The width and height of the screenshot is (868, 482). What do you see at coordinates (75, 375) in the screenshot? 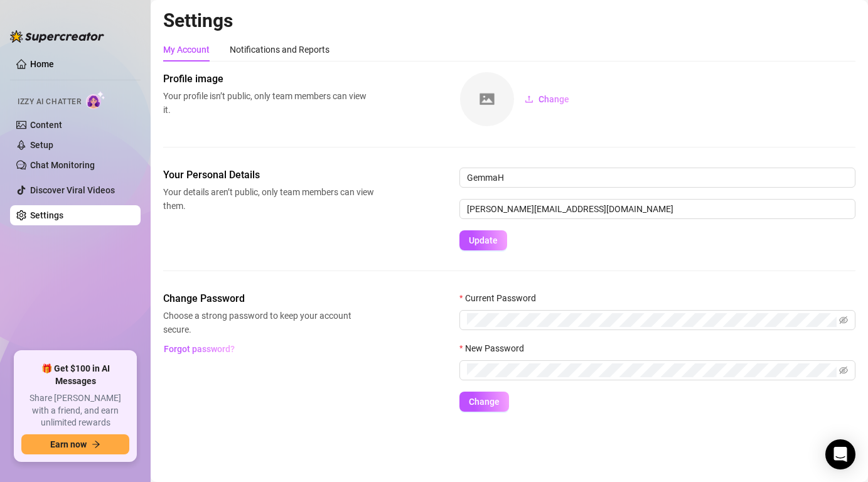
I see `span: 🎁 Get $100 in AI Messages` at bounding box center [75, 375].